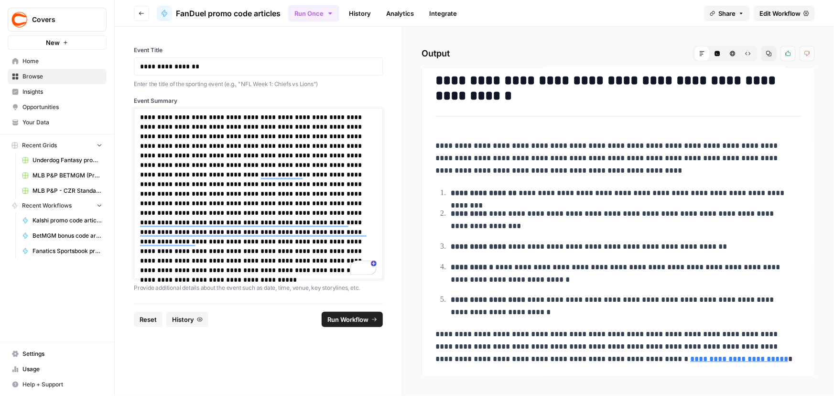 The width and height of the screenshot is (834, 396). What do you see at coordinates (148, 319) in the screenshot?
I see `button: Reset` at bounding box center [148, 319].